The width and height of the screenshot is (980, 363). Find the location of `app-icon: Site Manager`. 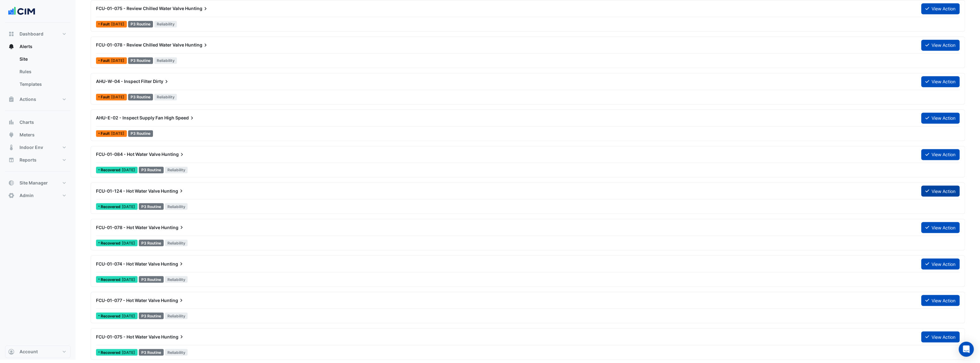

app-icon: Site Manager is located at coordinates (12, 183).